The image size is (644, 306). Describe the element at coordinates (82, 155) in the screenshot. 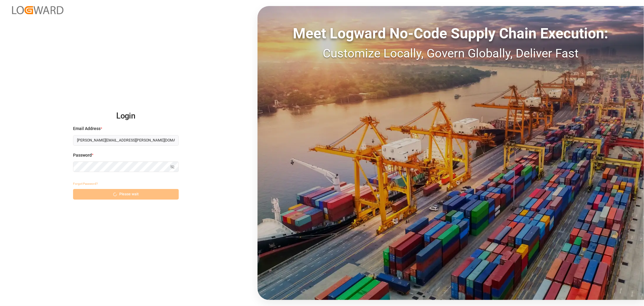

I see `span: Password` at that location.